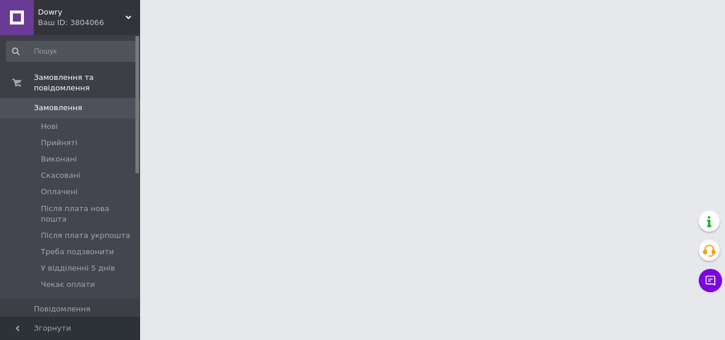  I want to click on span: Після плата нова пошта, so click(88, 214).